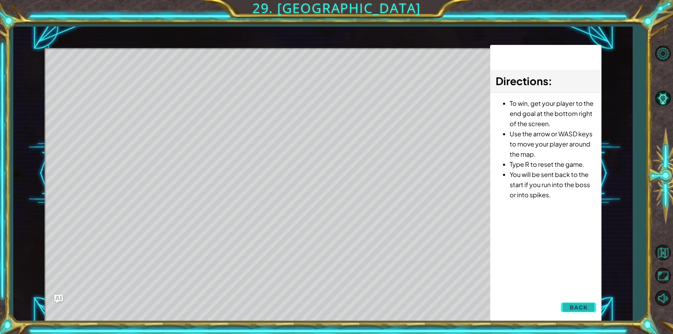 This screenshot has height=334, width=673. Describe the element at coordinates (663, 98) in the screenshot. I see `button: AI Hint` at that location.